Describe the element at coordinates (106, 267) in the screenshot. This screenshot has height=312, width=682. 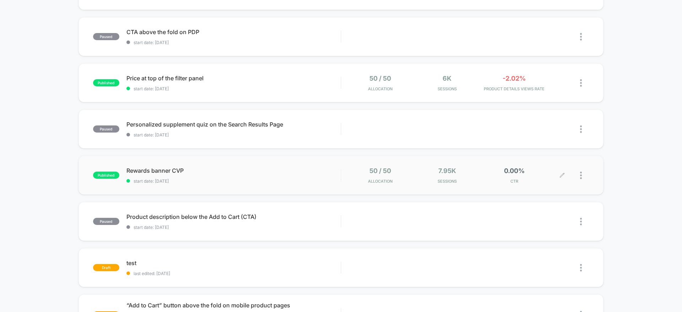
I see `span: draft` at that location.